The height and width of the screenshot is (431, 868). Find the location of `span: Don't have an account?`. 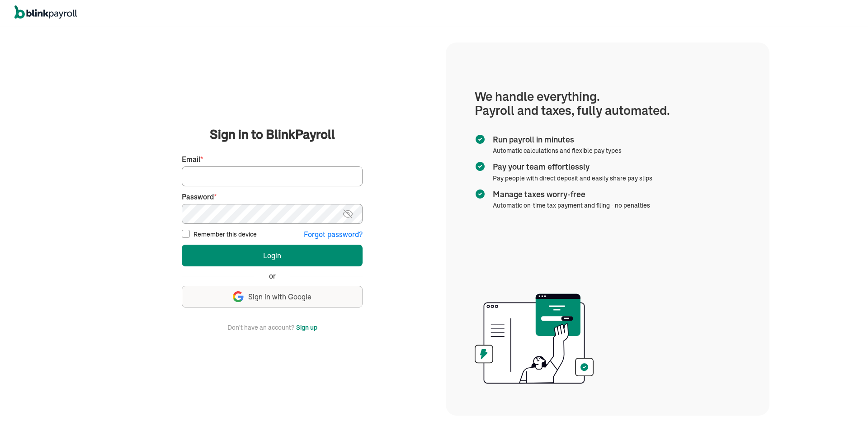

span: Don't have an account? is located at coordinates (261, 327).